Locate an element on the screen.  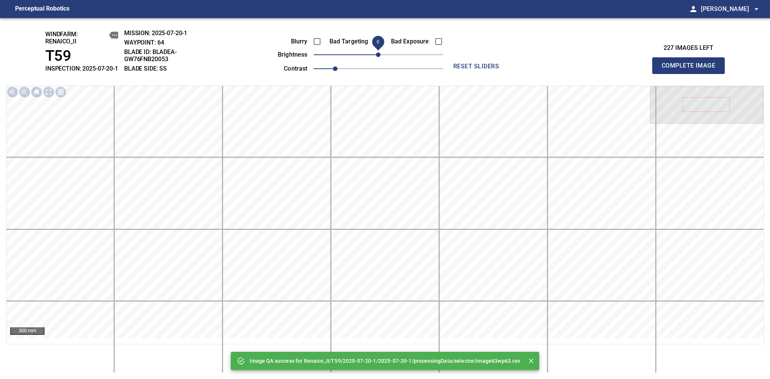
h2: MISSION: 2025-07-20-1 is located at coordinates (169, 33).